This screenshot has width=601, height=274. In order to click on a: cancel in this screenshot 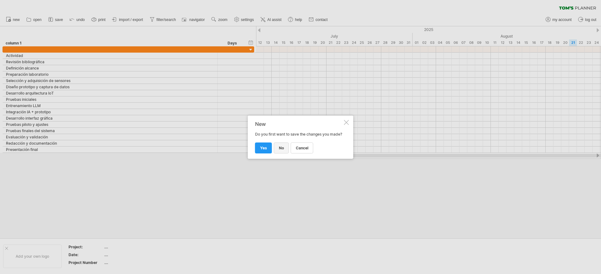, I will do `click(302, 148)`.